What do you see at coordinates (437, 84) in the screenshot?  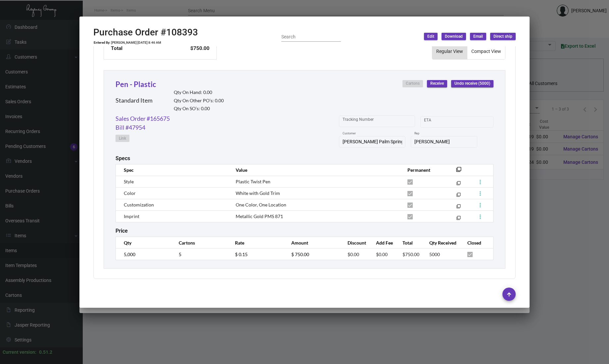 I see `button: Receive` at bounding box center [437, 84].